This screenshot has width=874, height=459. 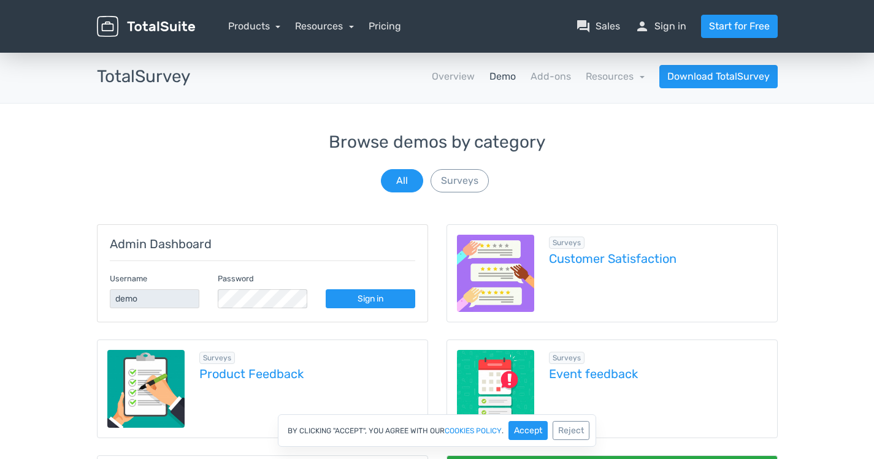 I want to click on h3: TotalSurvey, so click(x=143, y=77).